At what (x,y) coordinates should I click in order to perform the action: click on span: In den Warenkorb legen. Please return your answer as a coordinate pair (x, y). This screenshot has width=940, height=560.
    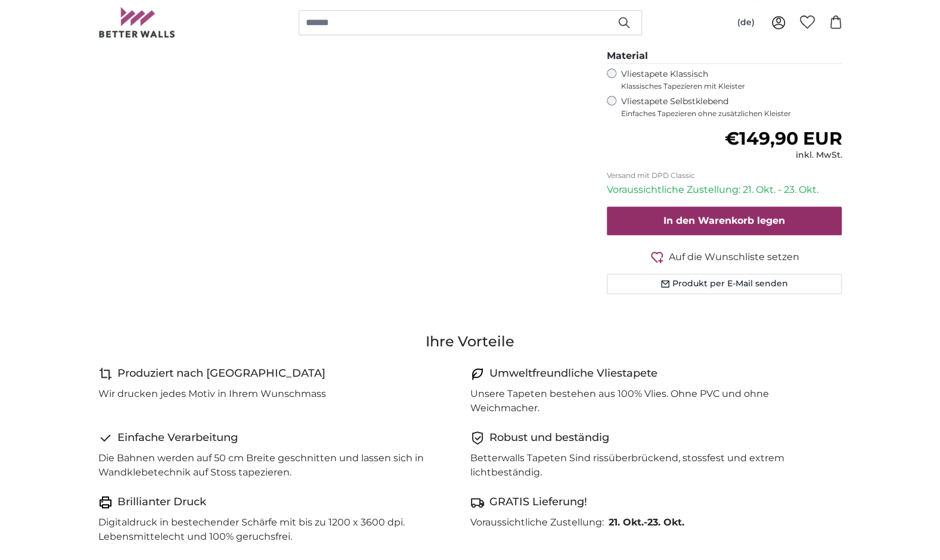
    Looking at the image, I should click on (725, 221).